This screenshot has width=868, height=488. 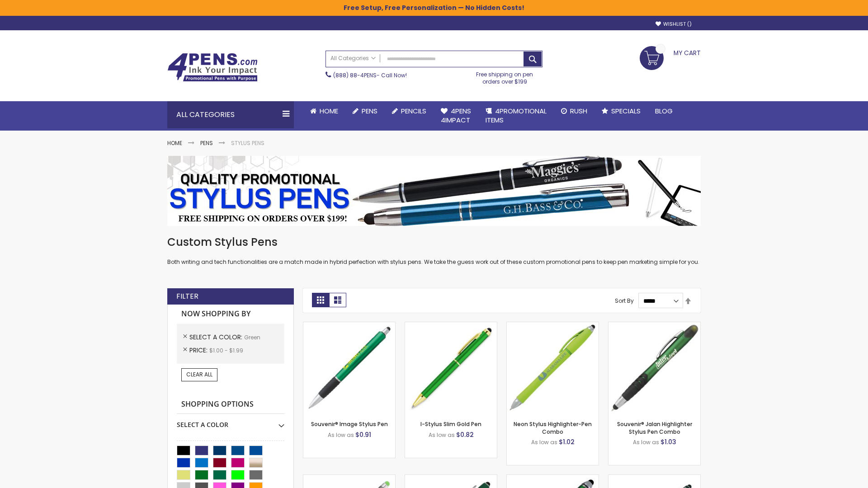 I want to click on strong: Filter, so click(x=187, y=296).